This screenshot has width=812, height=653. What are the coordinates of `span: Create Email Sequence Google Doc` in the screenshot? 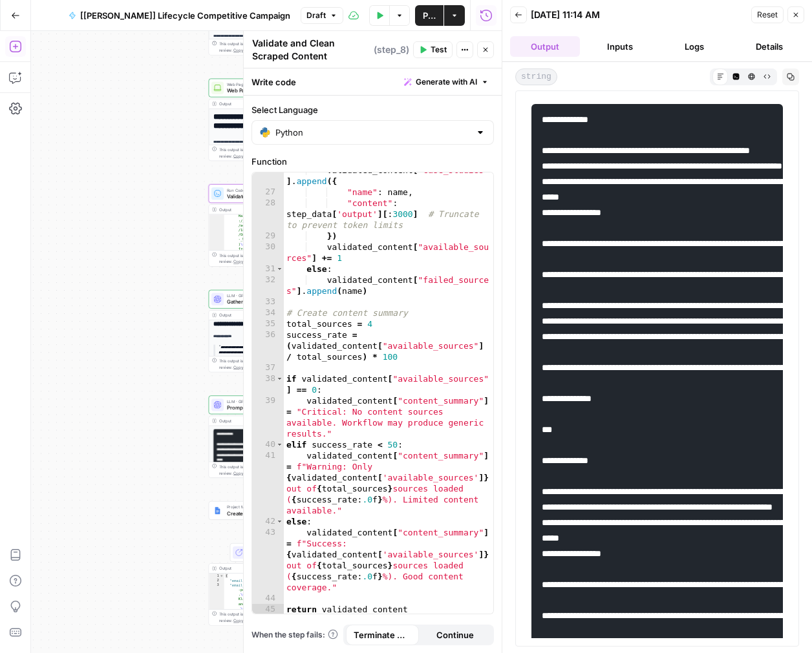 It's located at (267, 514).